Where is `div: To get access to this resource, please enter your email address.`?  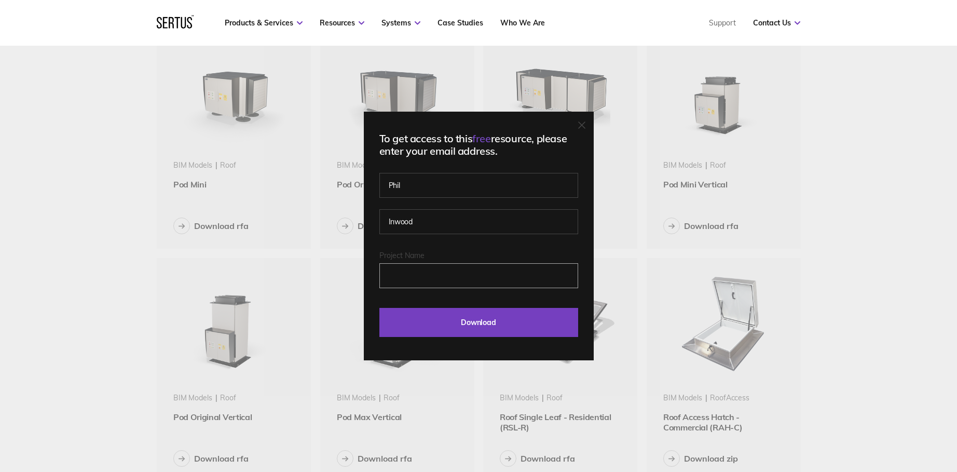 div: To get access to this resource, please enter your email address. is located at coordinates (479, 145).